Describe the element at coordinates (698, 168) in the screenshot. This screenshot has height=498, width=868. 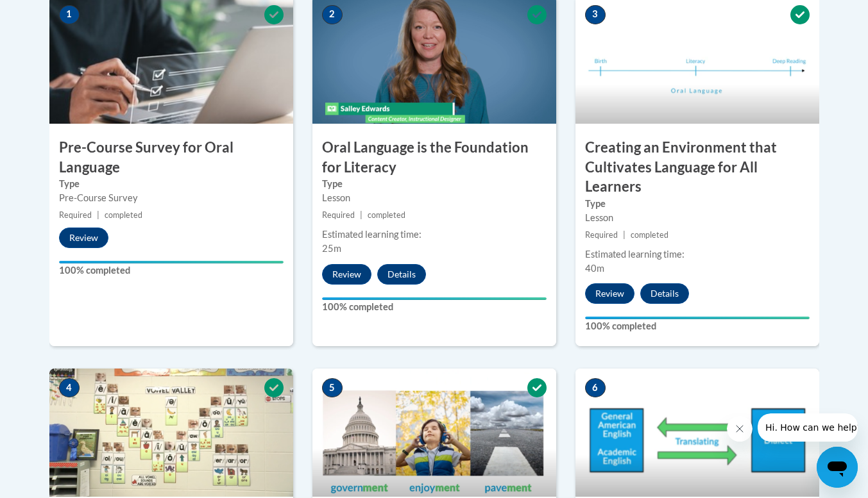
I see `h3: Creating an Environment that Cultivates Language for All Learners` at that location.